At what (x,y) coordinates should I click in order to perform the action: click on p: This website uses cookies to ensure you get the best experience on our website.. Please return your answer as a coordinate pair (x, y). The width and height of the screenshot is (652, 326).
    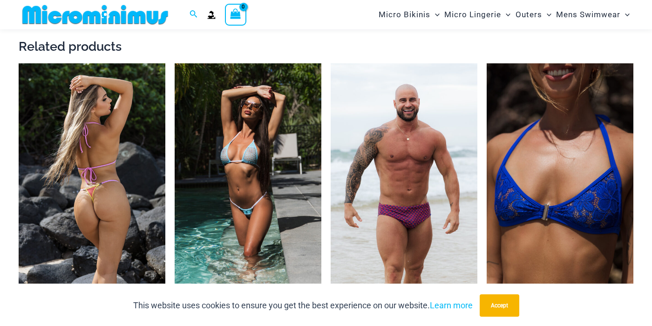
    Looking at the image, I should click on (303, 306).